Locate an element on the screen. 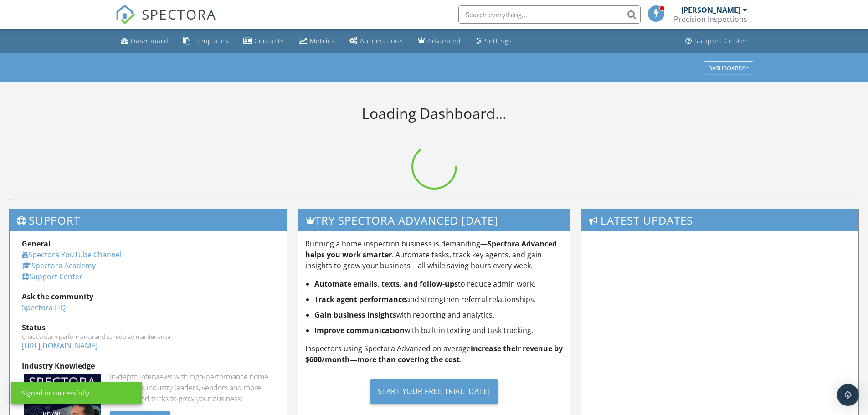 Image resolution: width=868 pixels, height=415 pixels. strong: Spectora Advanced helps you work smarter is located at coordinates (431, 249).